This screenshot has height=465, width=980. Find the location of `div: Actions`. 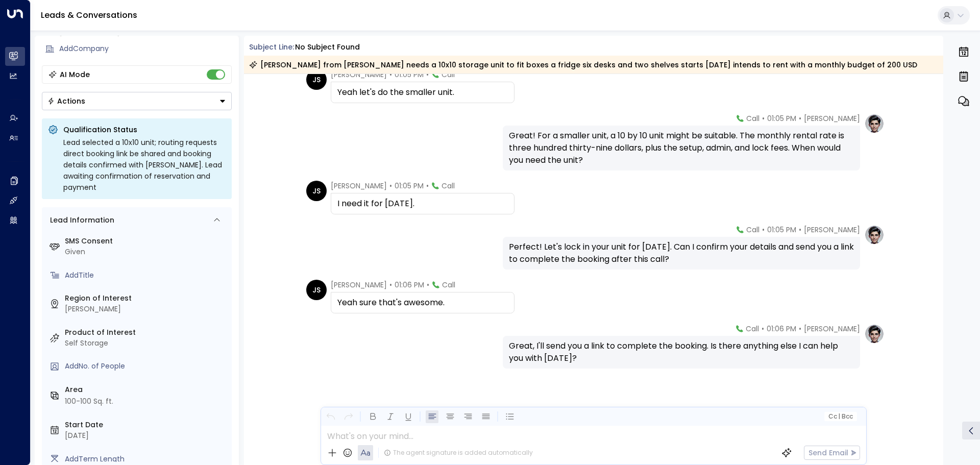

div: Actions is located at coordinates (67, 101).